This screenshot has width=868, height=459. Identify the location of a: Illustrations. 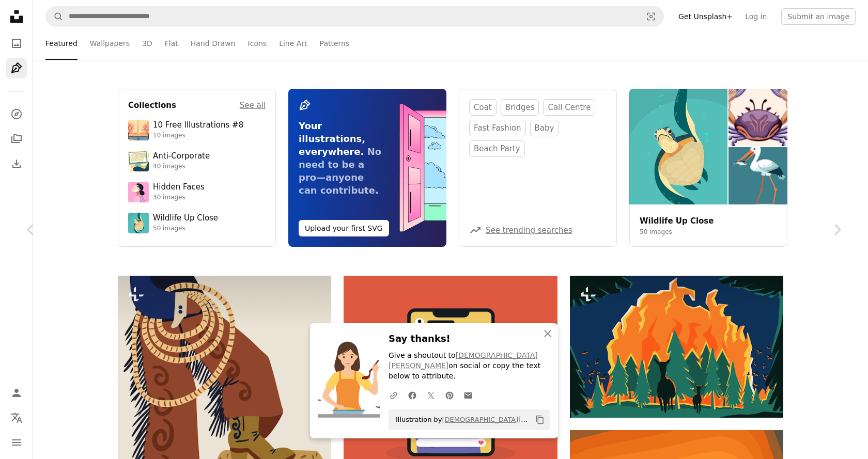
(17, 68).